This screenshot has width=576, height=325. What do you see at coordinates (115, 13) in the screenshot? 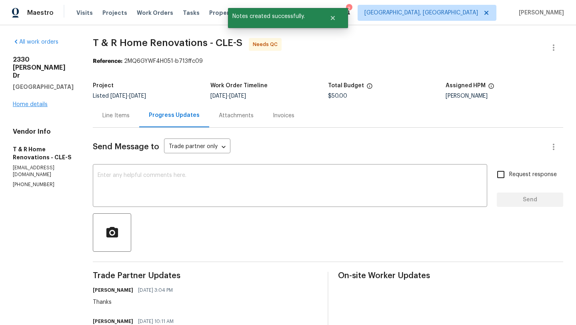
I see `span: Projects` at bounding box center [115, 13].